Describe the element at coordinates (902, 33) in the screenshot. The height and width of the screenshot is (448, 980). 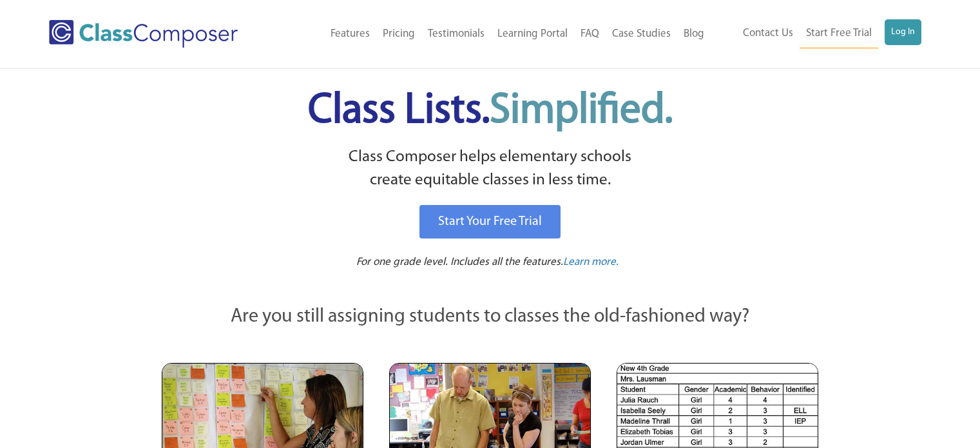
I see `a: Log In` at that location.